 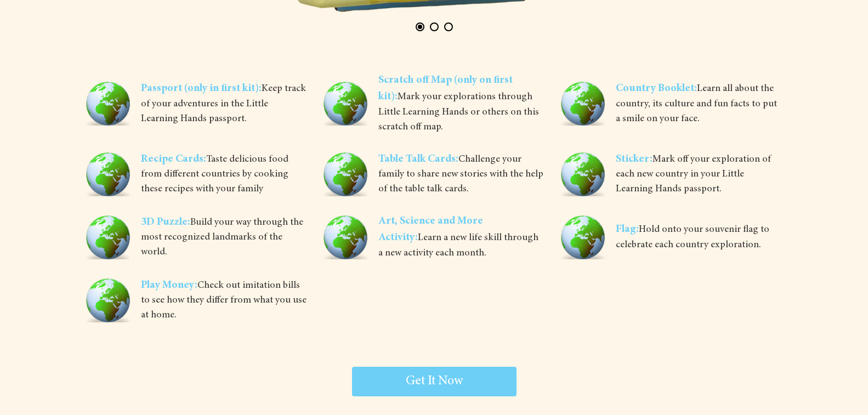 What do you see at coordinates (461, 103) in the screenshot?
I see `span: Mark your explorations through Little Learning Hands or others on this scratch off map.` at bounding box center [461, 103].